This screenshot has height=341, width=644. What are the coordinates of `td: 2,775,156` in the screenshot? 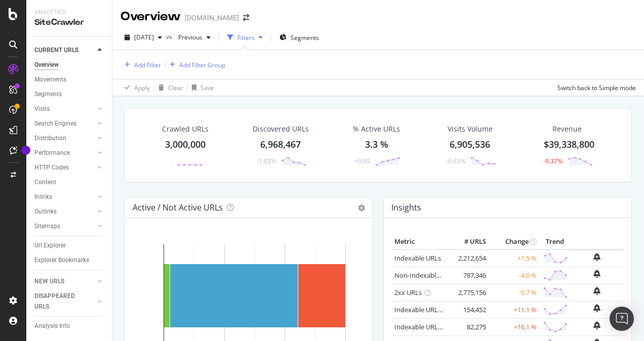 It's located at (469, 292).